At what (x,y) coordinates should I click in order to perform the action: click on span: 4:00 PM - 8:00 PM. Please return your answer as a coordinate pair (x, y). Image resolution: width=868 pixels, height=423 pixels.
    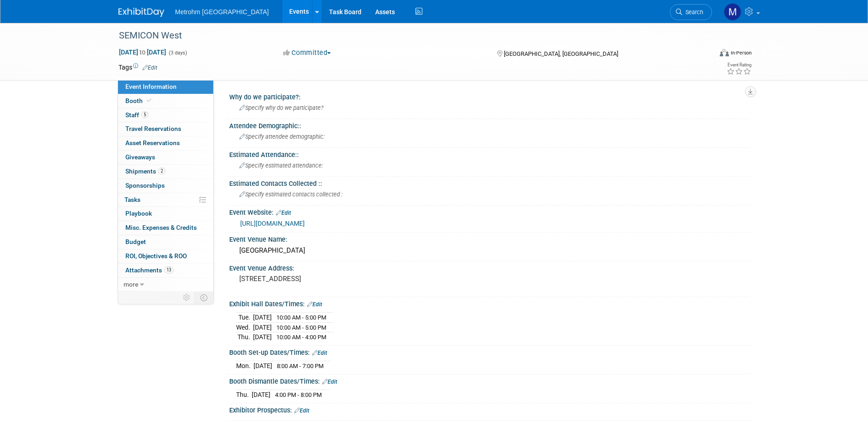
    Looking at the image, I should click on (299, 395).